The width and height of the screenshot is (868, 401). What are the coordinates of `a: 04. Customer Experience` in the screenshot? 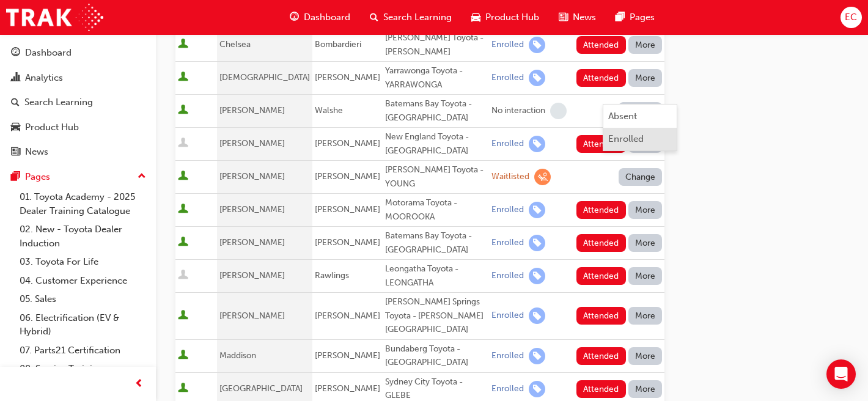 It's located at (83, 281).